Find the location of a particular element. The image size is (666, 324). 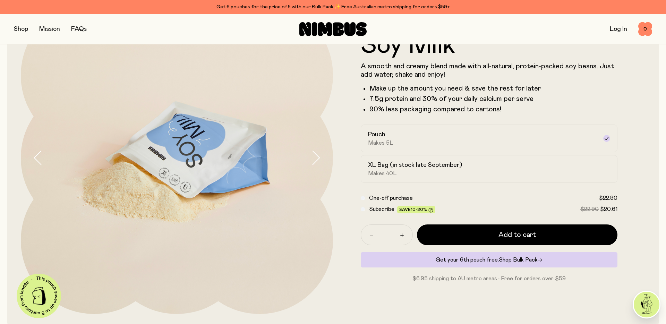

a: FAQs is located at coordinates (79, 29).